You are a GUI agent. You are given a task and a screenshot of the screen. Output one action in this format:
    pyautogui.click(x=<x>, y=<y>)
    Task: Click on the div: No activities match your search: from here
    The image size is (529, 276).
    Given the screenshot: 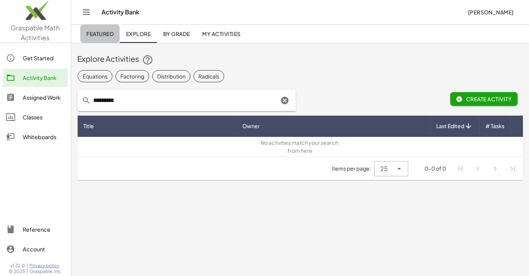 What is the action you would take?
    pyautogui.click(x=300, y=147)
    